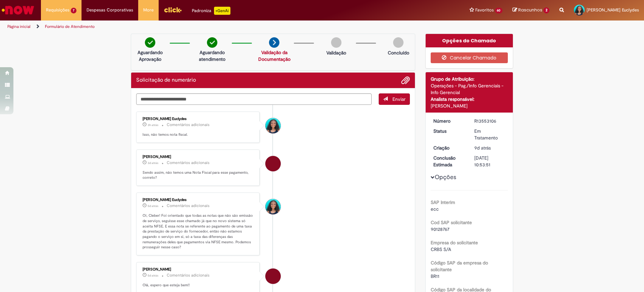 Image resolution: width=644 pixels, height=292 pixels. Describe the element at coordinates (70, 26) in the screenshot. I see `a: Formulário de Atendimento` at that location.